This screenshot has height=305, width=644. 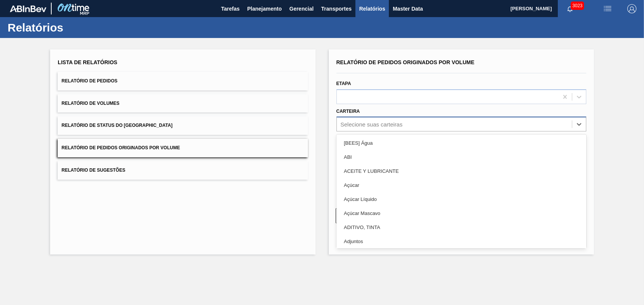 I want to click on img: Logout, so click(x=632, y=9).